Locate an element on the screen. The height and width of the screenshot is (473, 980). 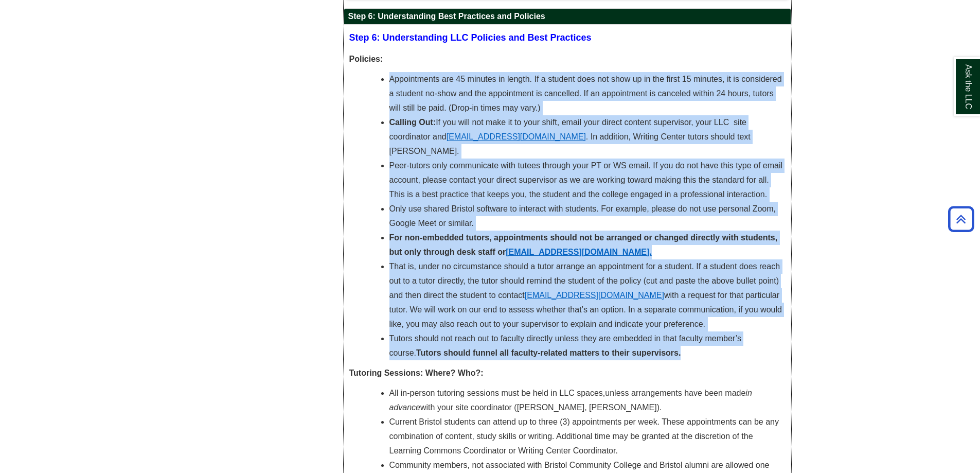
span: If you will not make it to your shift, email your direct content supervisor, your LLC site coordi... is located at coordinates (568, 129).